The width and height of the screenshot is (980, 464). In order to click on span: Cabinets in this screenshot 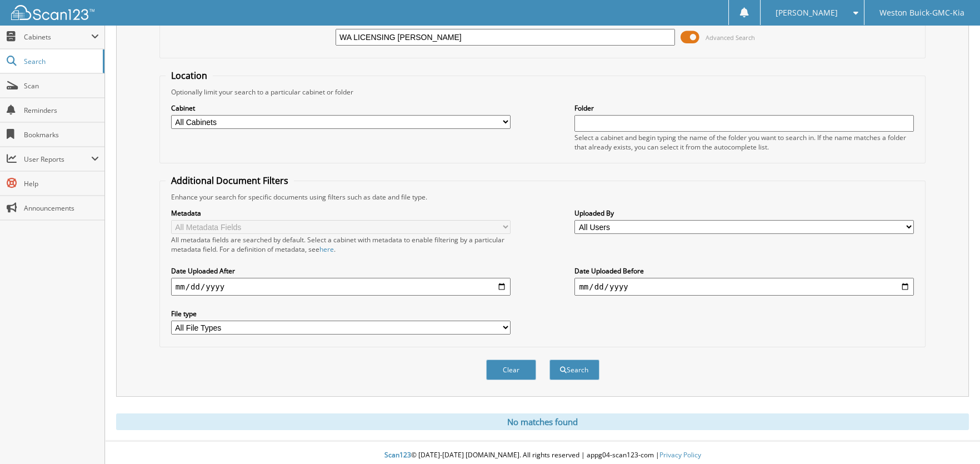, I will do `click(57, 37)`.